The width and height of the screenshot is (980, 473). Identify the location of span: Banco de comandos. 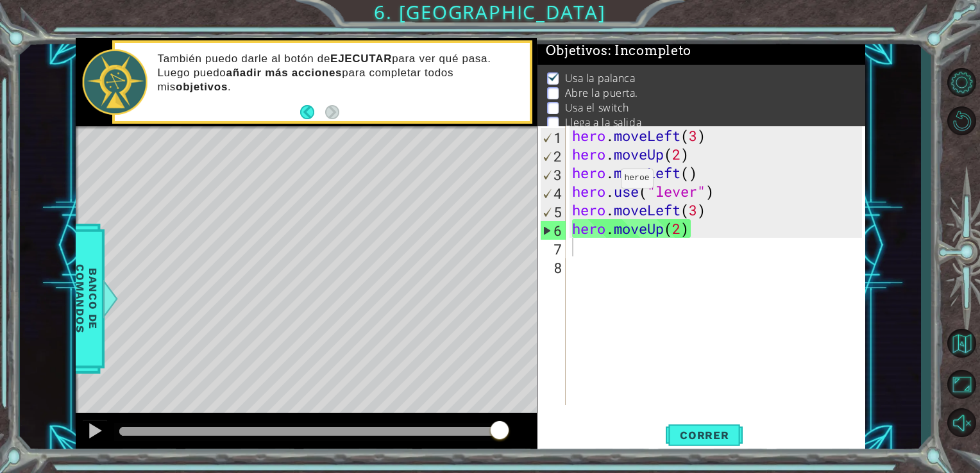
(86, 298).